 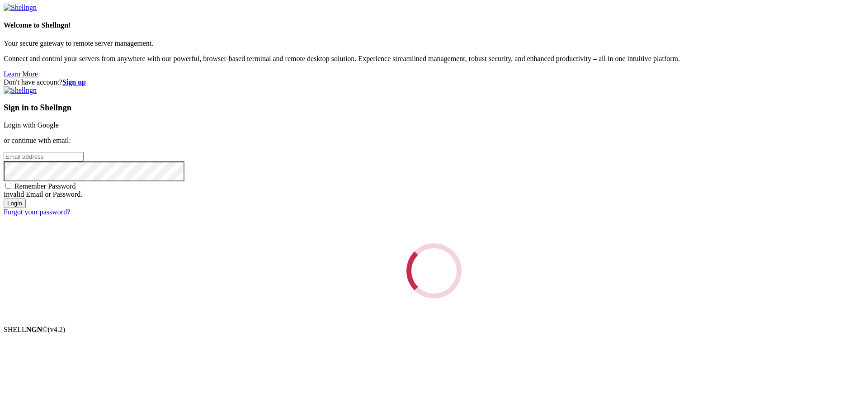 What do you see at coordinates (74, 82) in the screenshot?
I see `a: Sign up` at bounding box center [74, 82].